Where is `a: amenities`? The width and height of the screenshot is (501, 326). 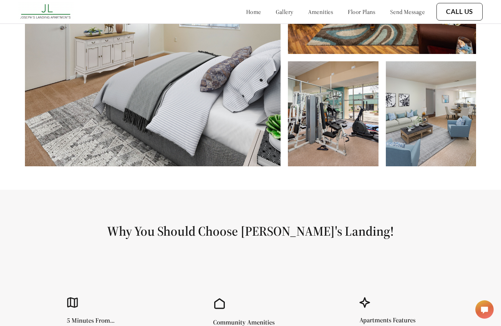
a: amenities is located at coordinates (321, 12).